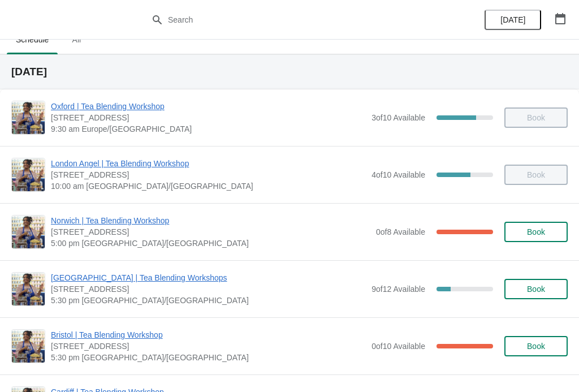 This screenshot has width=579, height=392. Describe the element at coordinates (210, 221) in the screenshot. I see `span: Norwich | Tea Blending Workshop` at that location.